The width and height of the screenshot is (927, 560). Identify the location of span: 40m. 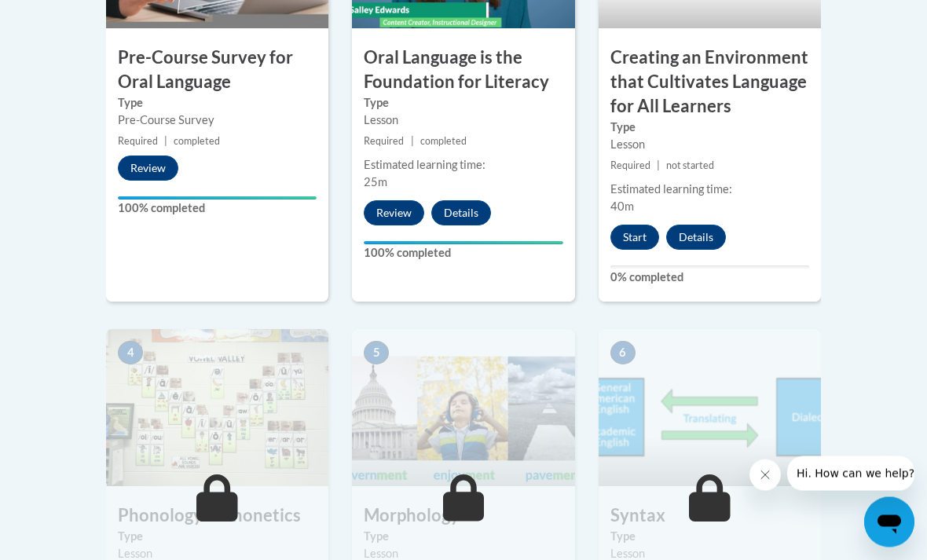
(622, 206).